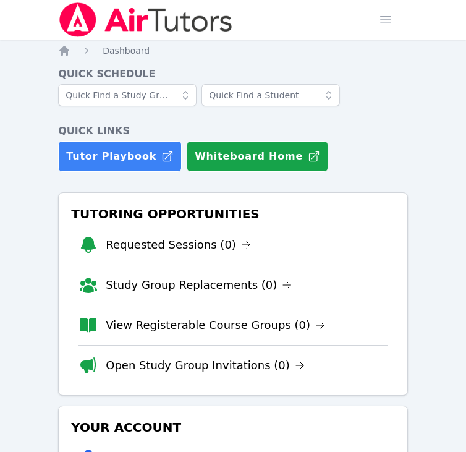 This screenshot has width=466, height=452. I want to click on span: Dashboard, so click(126, 51).